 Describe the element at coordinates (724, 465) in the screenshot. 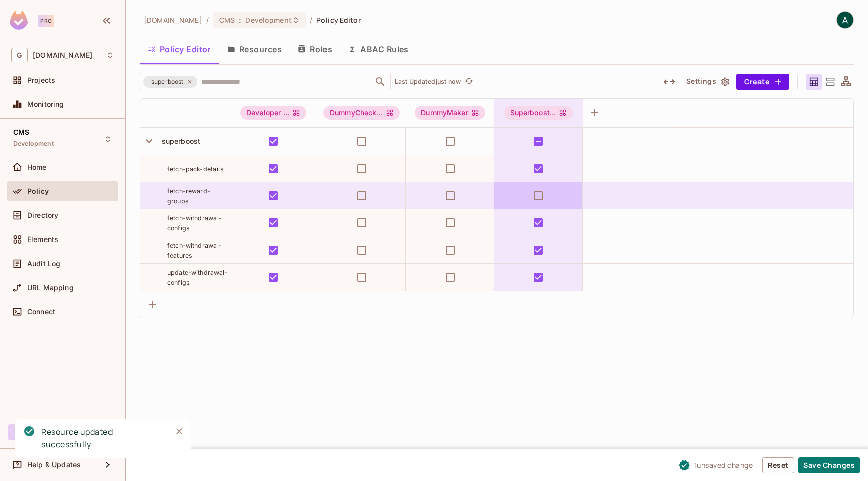

I see `span: 1 unsaved change` at that location.